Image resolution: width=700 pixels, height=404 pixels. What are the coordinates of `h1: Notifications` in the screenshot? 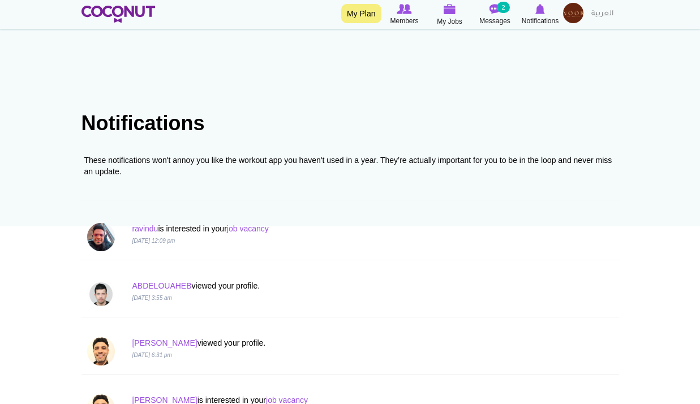 It's located at (350, 123).